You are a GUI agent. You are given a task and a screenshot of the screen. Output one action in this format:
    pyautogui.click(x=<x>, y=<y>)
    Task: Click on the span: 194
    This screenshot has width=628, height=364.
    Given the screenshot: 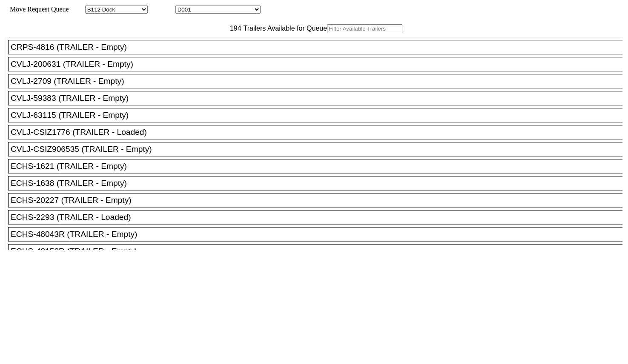 What is the action you would take?
    pyautogui.click(x=233, y=28)
    